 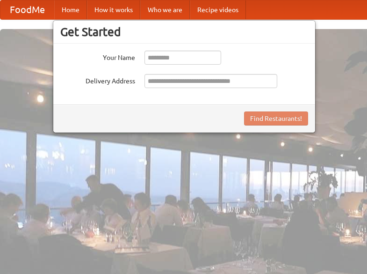 I want to click on label: Your Name, so click(x=98, y=56).